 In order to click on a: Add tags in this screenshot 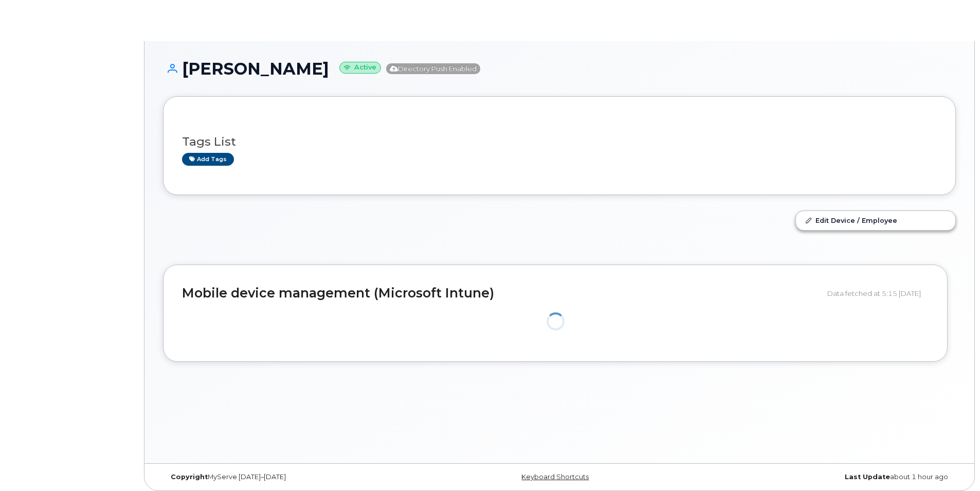, I will do `click(208, 159)`.